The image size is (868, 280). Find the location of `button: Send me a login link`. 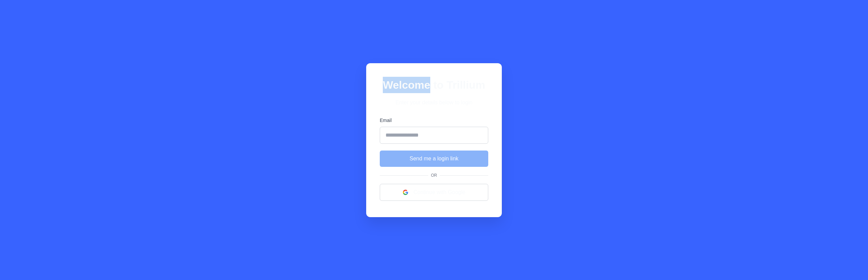

button: Send me a login link is located at coordinates (434, 159).